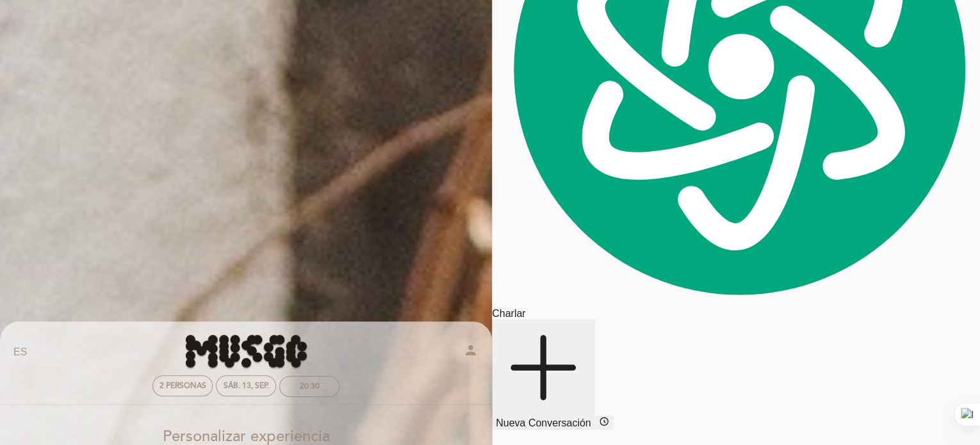 The width and height of the screenshot is (980, 445). I want to click on span: Nueva Conversación, so click(543, 422).